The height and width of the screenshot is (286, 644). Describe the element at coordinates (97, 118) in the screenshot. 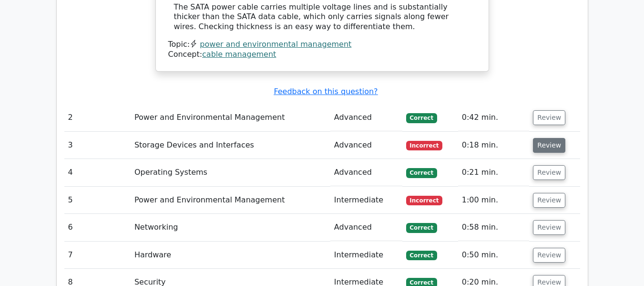

I see `td: 2` at that location.